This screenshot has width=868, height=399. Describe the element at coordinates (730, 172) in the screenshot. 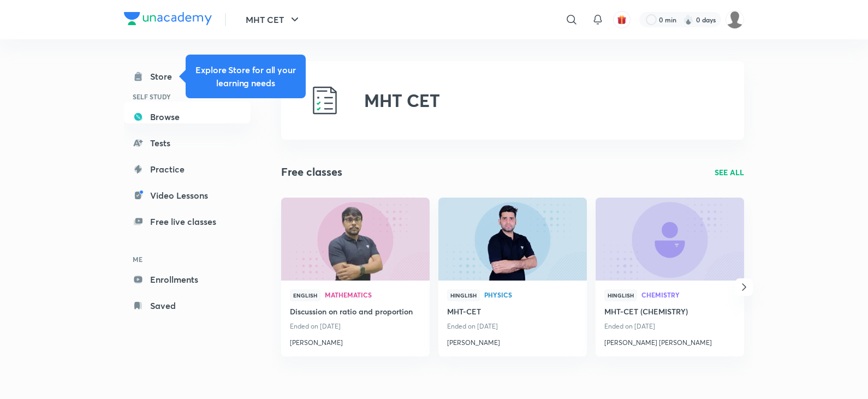

I see `p: SEE ALL` at that location.